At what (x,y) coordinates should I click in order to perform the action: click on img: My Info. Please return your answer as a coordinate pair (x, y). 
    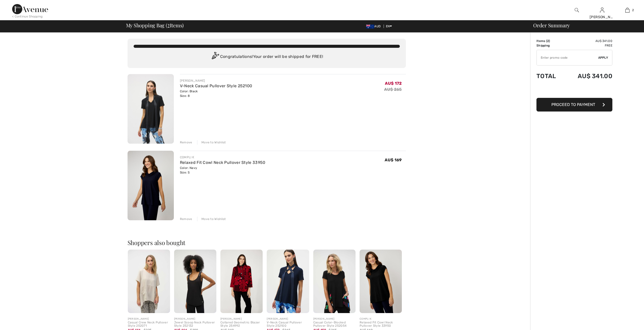
    Looking at the image, I should click on (602, 10).